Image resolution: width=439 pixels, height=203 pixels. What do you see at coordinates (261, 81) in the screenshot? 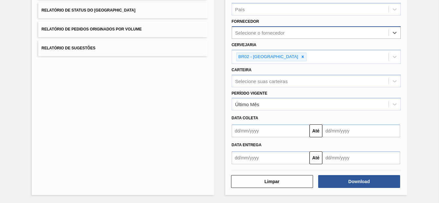
I see `div: Selecione suas carteiras` at bounding box center [261, 81].